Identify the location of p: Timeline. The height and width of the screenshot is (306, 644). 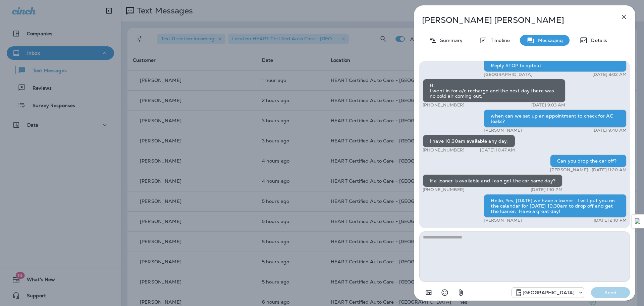
(499, 40).